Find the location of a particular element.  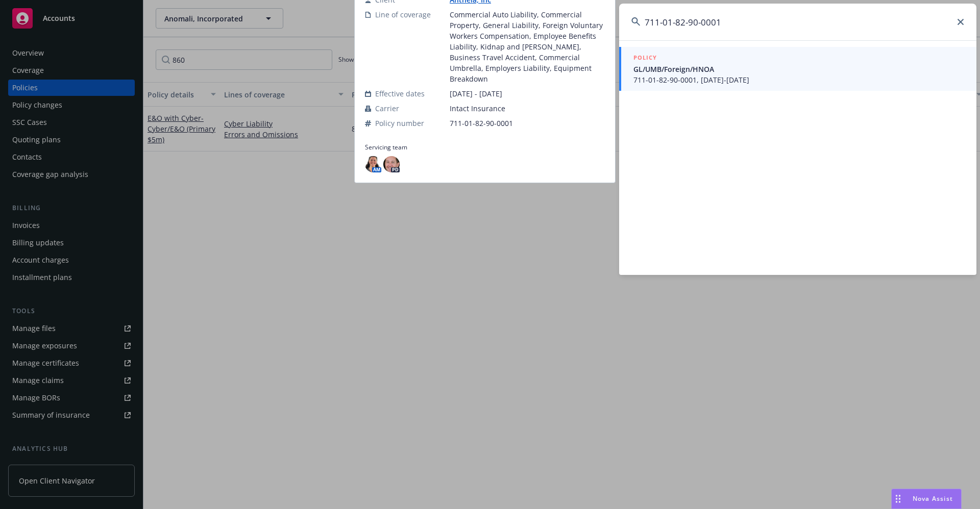

span: Nova Assist is located at coordinates (932, 498).